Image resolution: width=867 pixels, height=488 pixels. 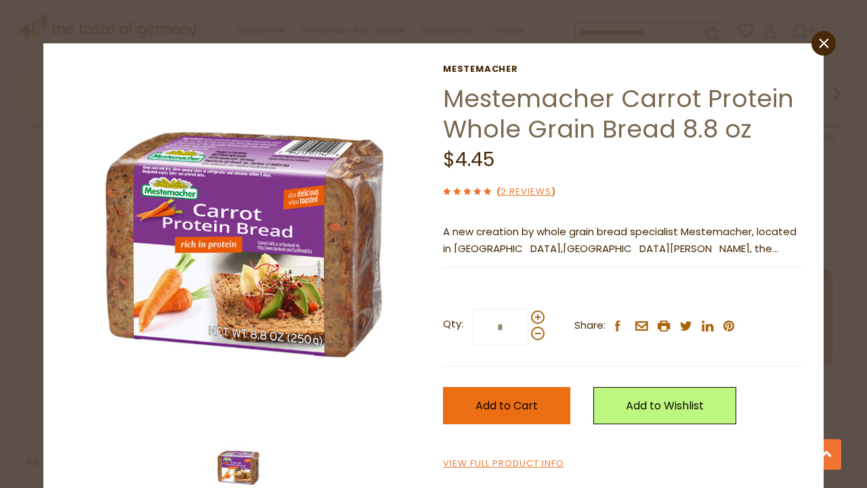 I want to click on strong: Qty:, so click(x=453, y=324).